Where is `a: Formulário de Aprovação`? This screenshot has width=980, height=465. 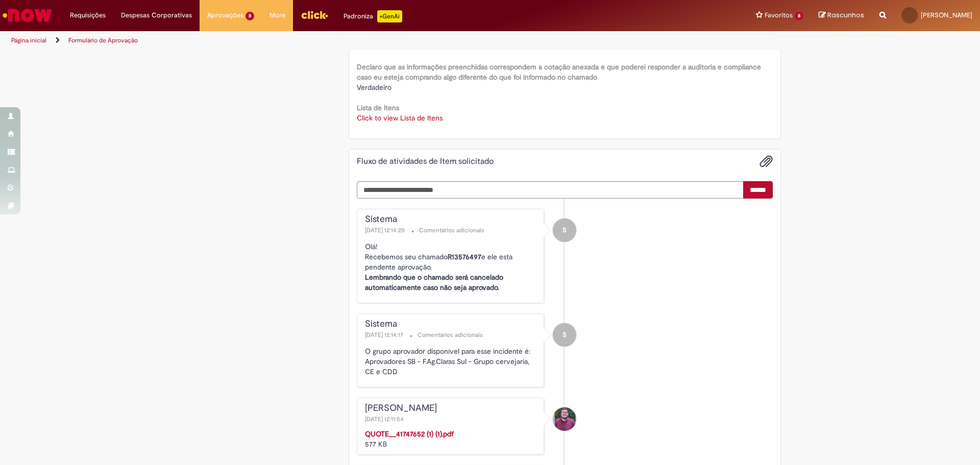
a: Formulário de Aprovação is located at coordinates (103, 40).